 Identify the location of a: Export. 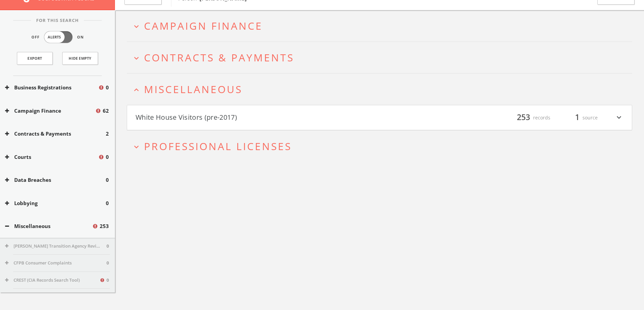
(34, 58).